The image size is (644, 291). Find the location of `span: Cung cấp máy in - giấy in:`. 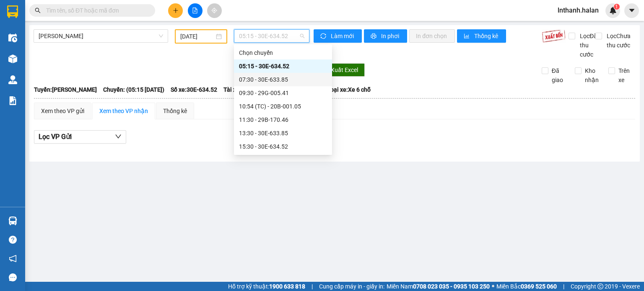

span: Cung cấp máy in - giấy in: is located at coordinates (352, 286).